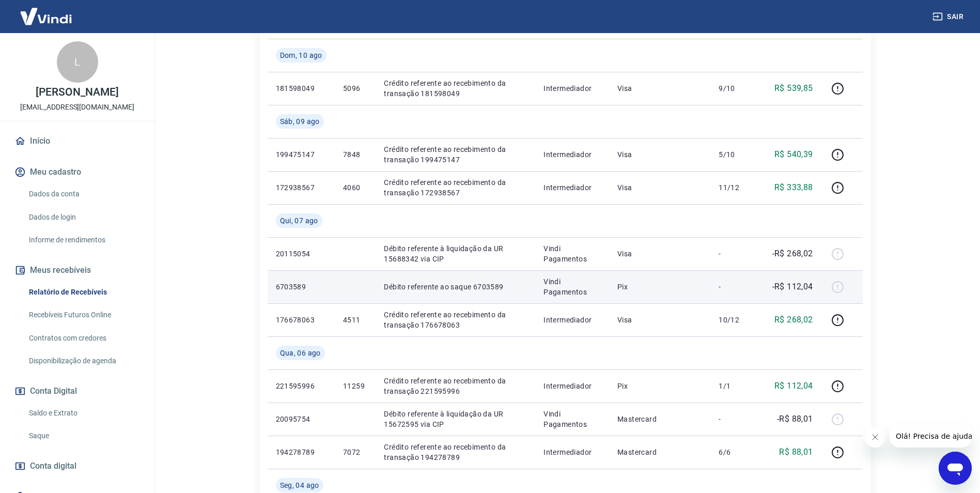 This screenshot has height=493, width=980. I want to click on p: Débito referente ao saque 6703589, so click(455, 287).